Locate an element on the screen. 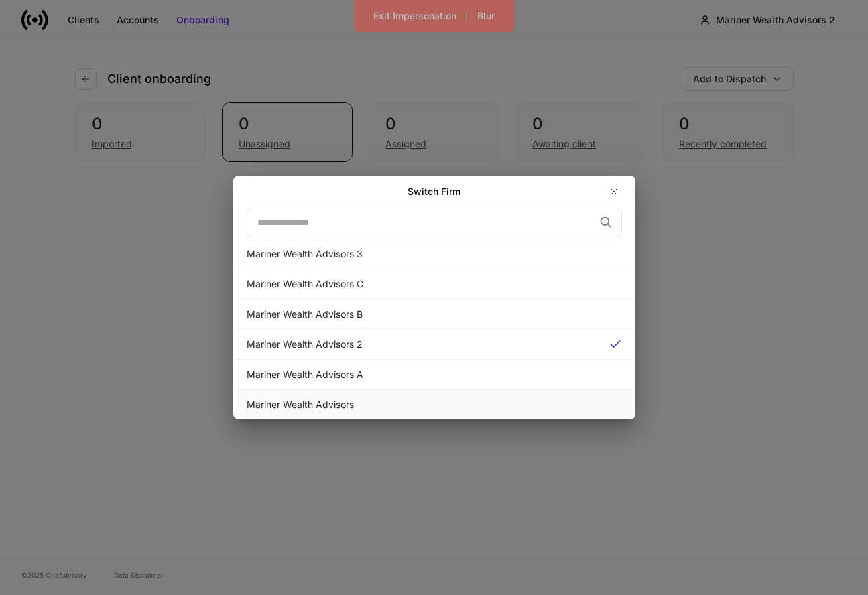  div: Mariner Wealth Advisors B is located at coordinates (434, 315).